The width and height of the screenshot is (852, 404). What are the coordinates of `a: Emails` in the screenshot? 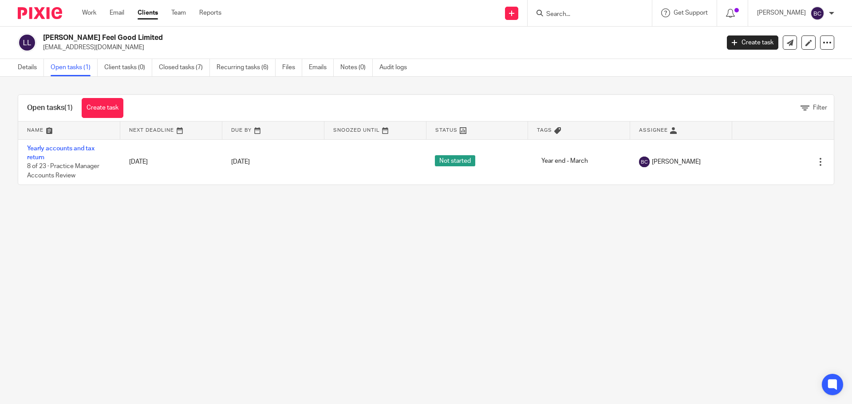 It's located at (321, 67).